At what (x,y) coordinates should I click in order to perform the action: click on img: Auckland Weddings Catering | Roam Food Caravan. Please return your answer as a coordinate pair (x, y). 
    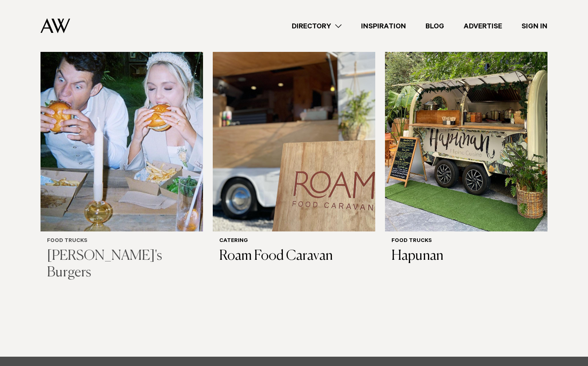
    Looking at the image, I should click on (294, 122).